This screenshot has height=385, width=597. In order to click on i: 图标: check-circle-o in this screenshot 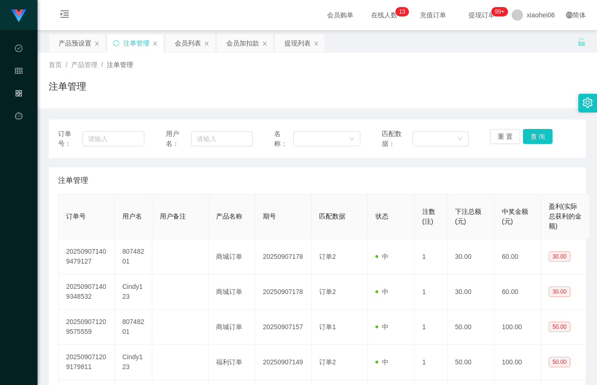, I will do `click(19, 50)`.